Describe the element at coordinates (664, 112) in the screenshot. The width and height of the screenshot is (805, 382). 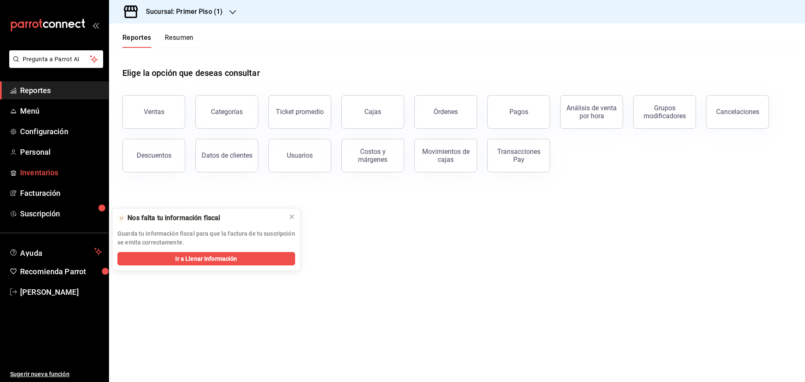
I see `button: Grupos modificadores` at that location.